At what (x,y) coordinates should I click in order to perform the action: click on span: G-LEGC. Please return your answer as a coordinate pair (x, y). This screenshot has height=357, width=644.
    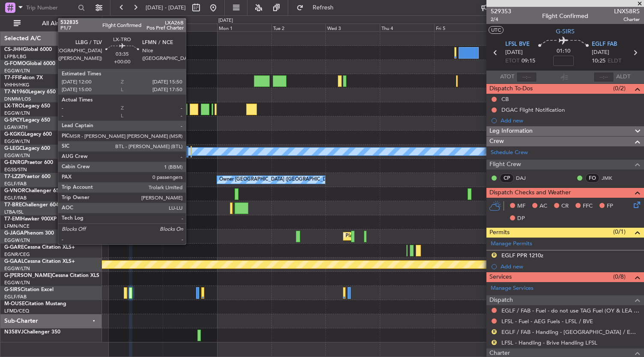
    Looking at the image, I should click on (13, 149).